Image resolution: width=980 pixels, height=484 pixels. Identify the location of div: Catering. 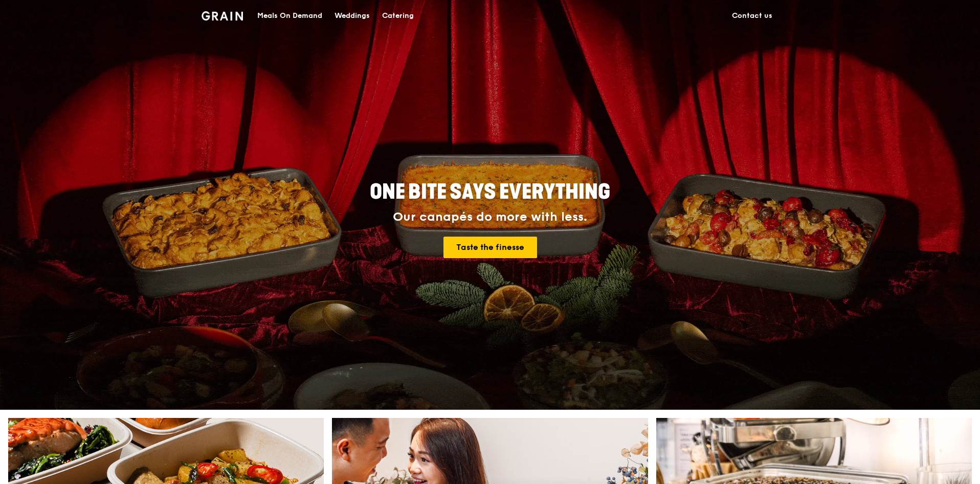
(398, 16).